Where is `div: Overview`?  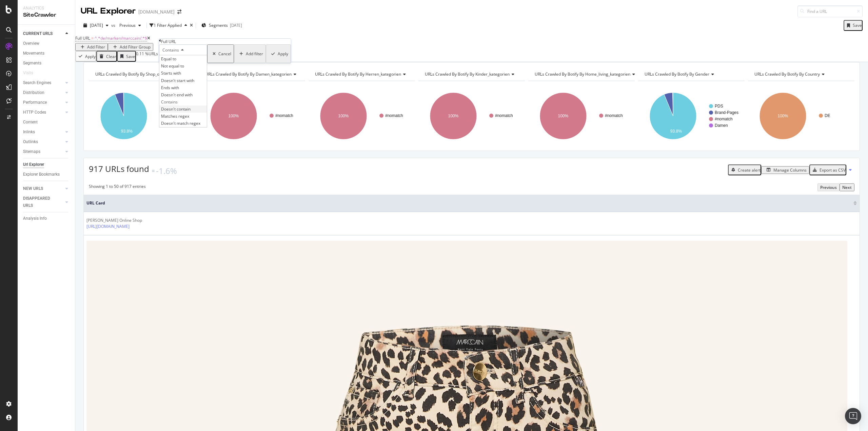
div: Overview is located at coordinates (31, 43).